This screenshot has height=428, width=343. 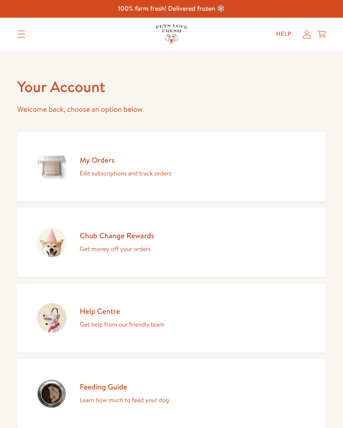 I want to click on h1: Your Account, so click(x=171, y=87).